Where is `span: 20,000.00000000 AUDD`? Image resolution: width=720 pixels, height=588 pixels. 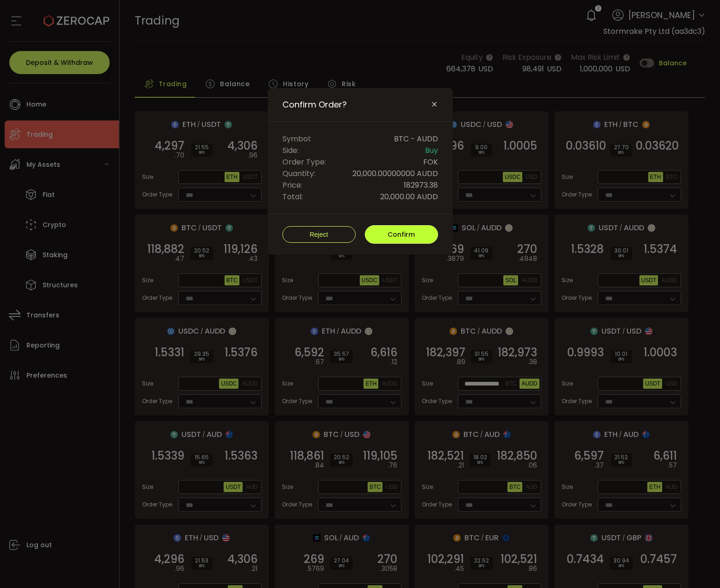
span: 20,000.00000000 AUDD is located at coordinates (395, 173).